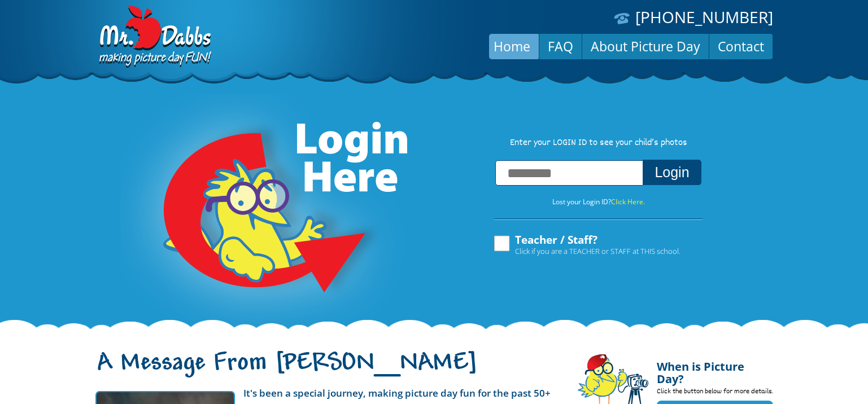 This screenshot has width=868, height=404. Describe the element at coordinates (741, 46) in the screenshot. I see `a: Contact` at that location.